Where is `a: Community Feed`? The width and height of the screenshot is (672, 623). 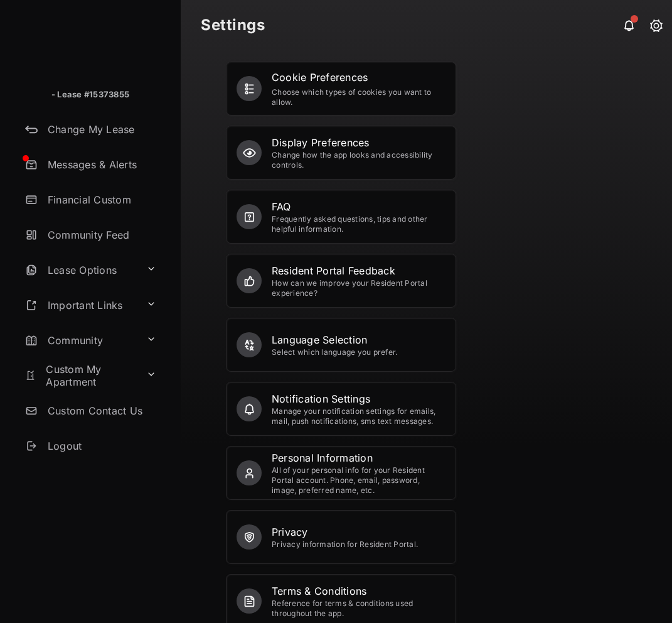
a: Community Feed is located at coordinates (101, 235).